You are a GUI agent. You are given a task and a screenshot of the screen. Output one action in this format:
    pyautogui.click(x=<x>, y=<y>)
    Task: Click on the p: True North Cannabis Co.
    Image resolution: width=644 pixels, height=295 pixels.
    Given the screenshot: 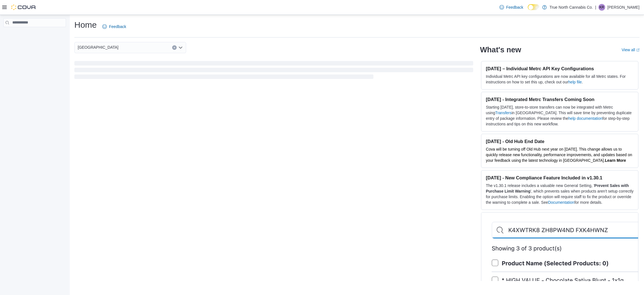 What is the action you would take?
    pyautogui.click(x=571, y=8)
    